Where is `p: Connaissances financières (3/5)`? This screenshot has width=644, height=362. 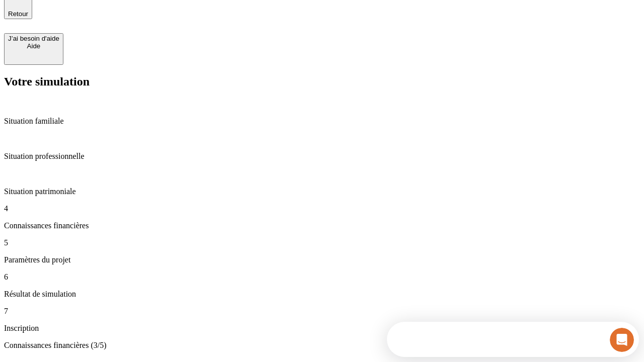 p: Connaissances financières (3/5) is located at coordinates (322, 346).